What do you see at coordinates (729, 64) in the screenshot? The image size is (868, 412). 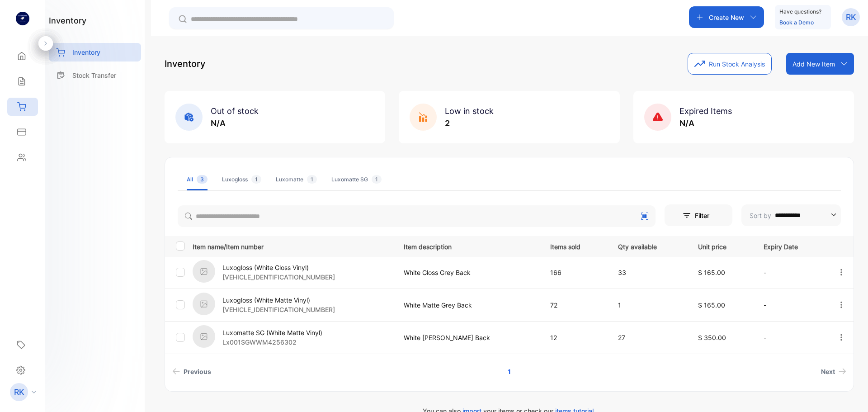 I see `button: Run Stock Analysis` at bounding box center [729, 64].